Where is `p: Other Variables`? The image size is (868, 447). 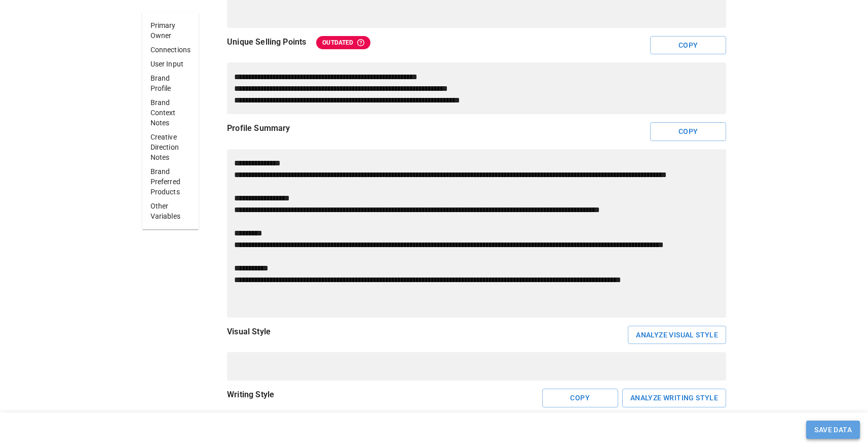 p: Other Variables is located at coordinates (171, 211).